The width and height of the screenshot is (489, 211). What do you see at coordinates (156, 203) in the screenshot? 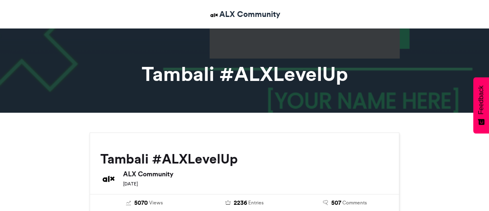
I see `span: Views` at bounding box center [156, 203].